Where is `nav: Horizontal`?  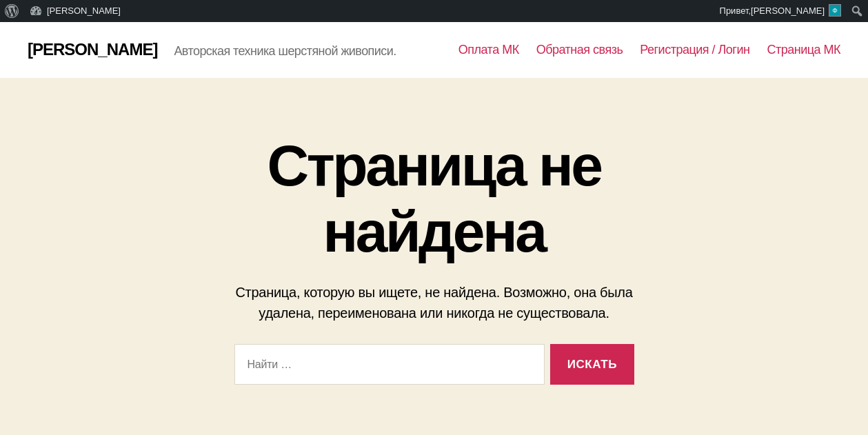
nav: Horizontal is located at coordinates (650, 50).